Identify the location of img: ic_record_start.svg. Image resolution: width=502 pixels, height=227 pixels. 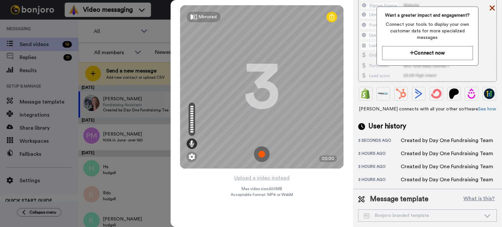
(262, 154).